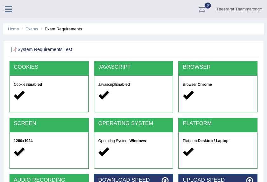 The width and height of the screenshot is (267, 182). Describe the element at coordinates (213, 141) in the screenshot. I see `strong: Desktop / Laptop` at that location.